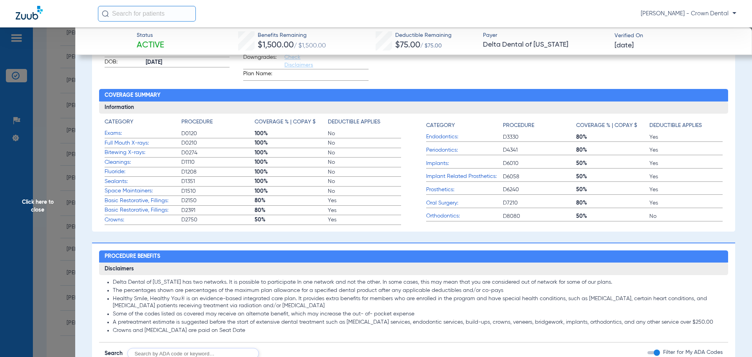 The width and height of the screenshot is (752, 357). I want to click on span: $1,500.00, so click(276, 45).